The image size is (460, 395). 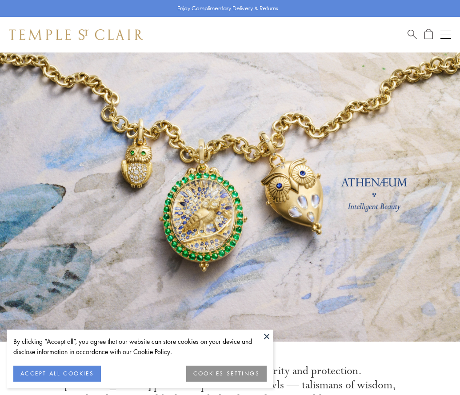 What do you see at coordinates (412, 34) in the screenshot?
I see `a: Search` at bounding box center [412, 34].